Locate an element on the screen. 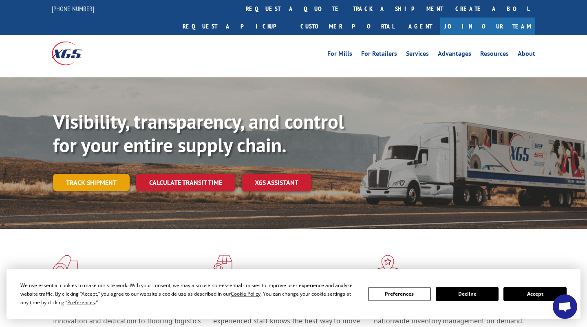 This screenshot has width=587, height=327. a: Track shipment is located at coordinates (91, 183).